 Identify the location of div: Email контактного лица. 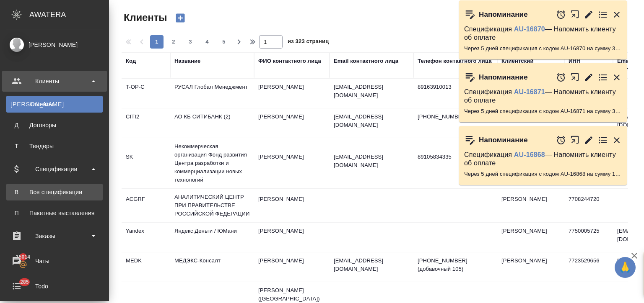
(366, 61).